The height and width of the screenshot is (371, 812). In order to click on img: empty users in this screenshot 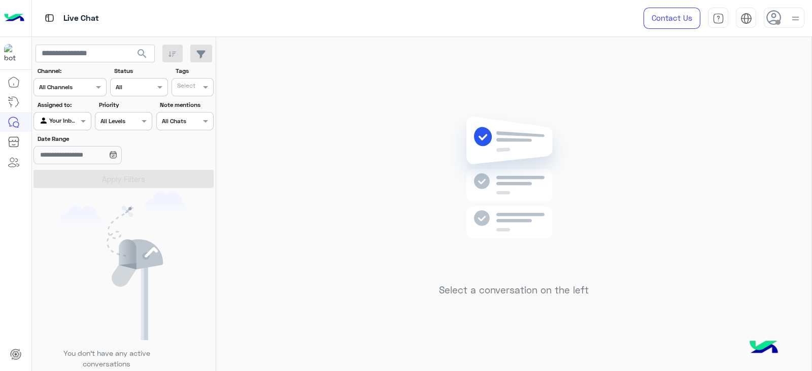, I will do `click(124, 266)`.